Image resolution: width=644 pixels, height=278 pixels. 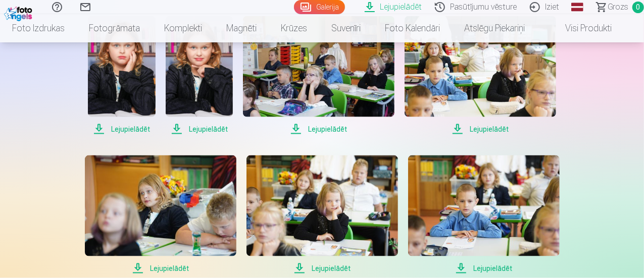 I want to click on a: Atslēgu piekariņi, so click(x=495, y=29).